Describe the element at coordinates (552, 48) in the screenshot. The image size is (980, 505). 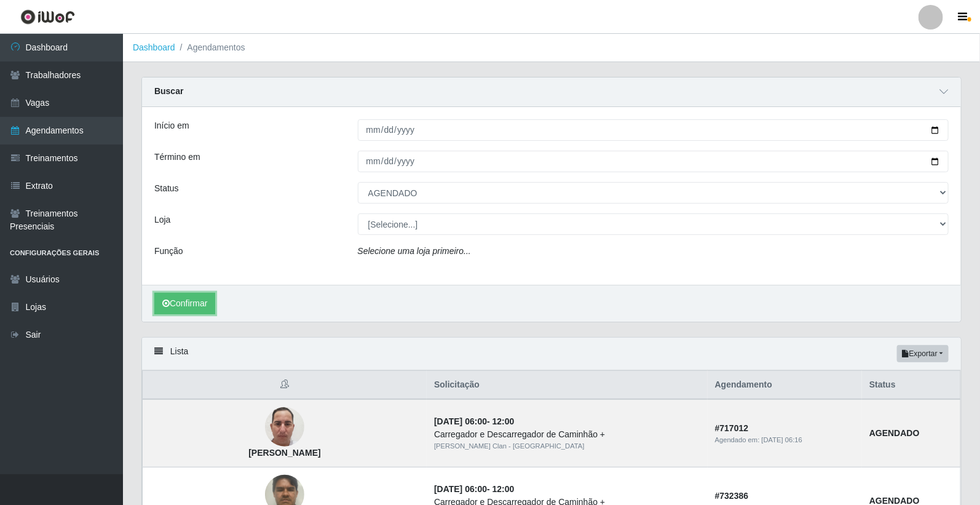
I see `nav: breadcrumb` at that location.